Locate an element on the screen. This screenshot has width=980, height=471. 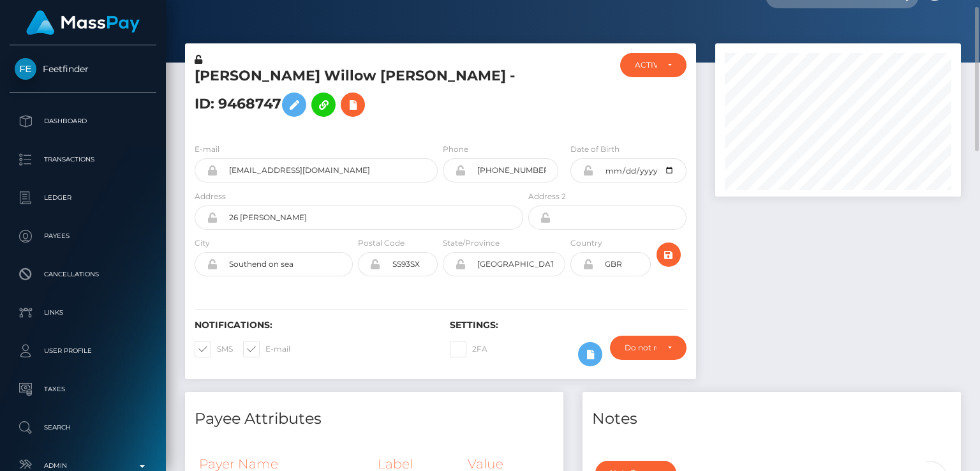
h4: Notes is located at coordinates (771, 418).